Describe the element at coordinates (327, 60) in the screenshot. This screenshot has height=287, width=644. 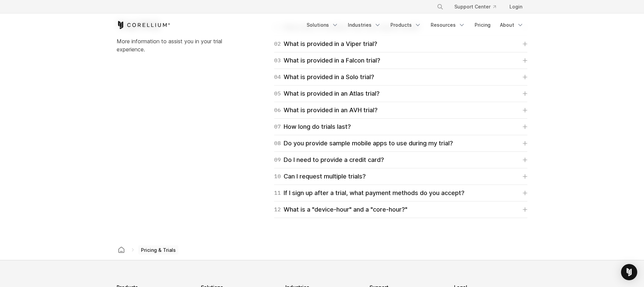
I see `div: What is provided in a Falcon trial?` at that location.